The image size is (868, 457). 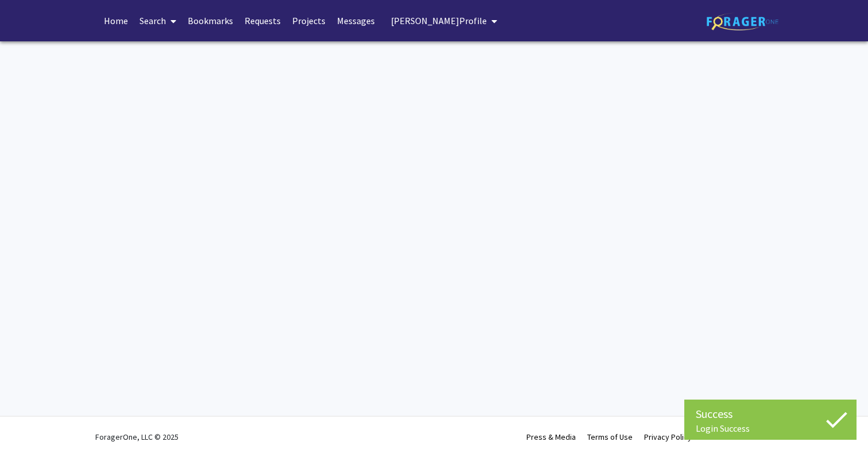 I want to click on a: Privacy Policy, so click(x=667, y=437).